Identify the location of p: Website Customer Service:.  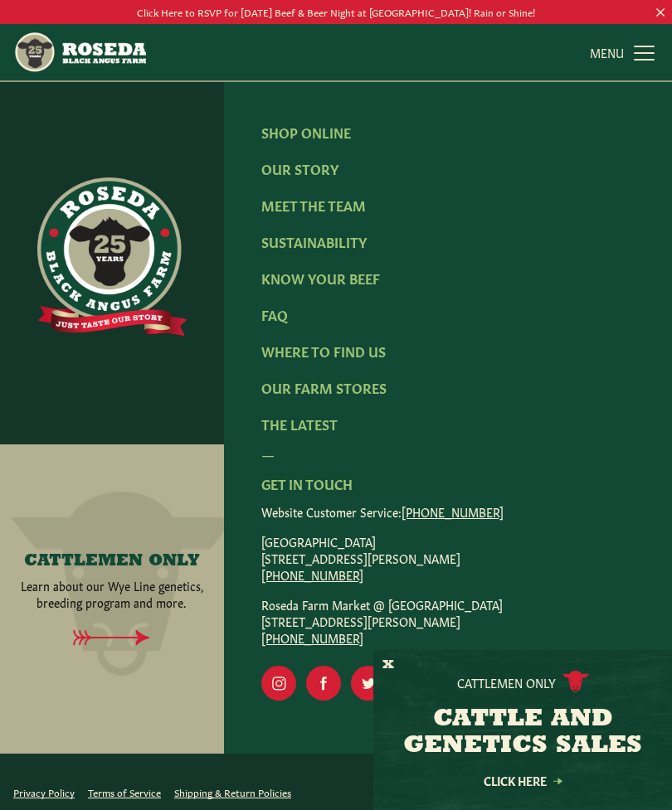
(448, 512).